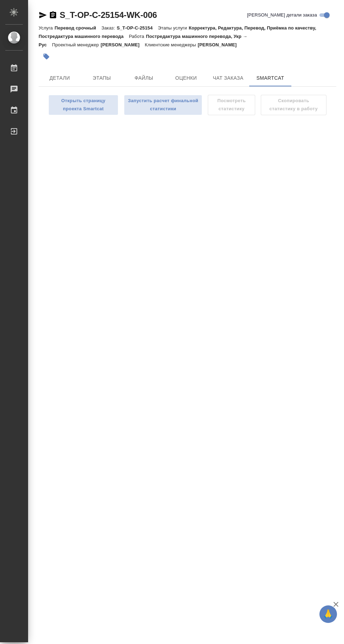 The image size is (344, 644). I want to click on p: S_T-OP-C-25154, so click(137, 28).